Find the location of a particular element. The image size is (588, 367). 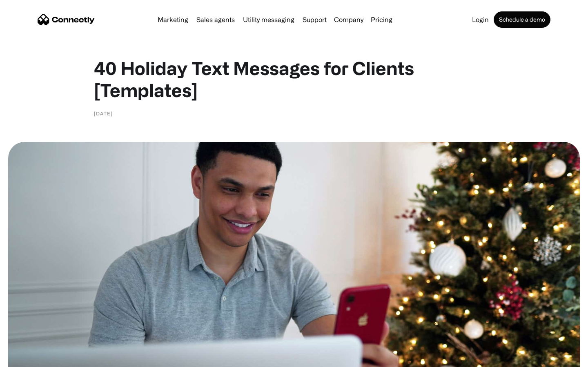

a: Sales agents is located at coordinates (216, 20).